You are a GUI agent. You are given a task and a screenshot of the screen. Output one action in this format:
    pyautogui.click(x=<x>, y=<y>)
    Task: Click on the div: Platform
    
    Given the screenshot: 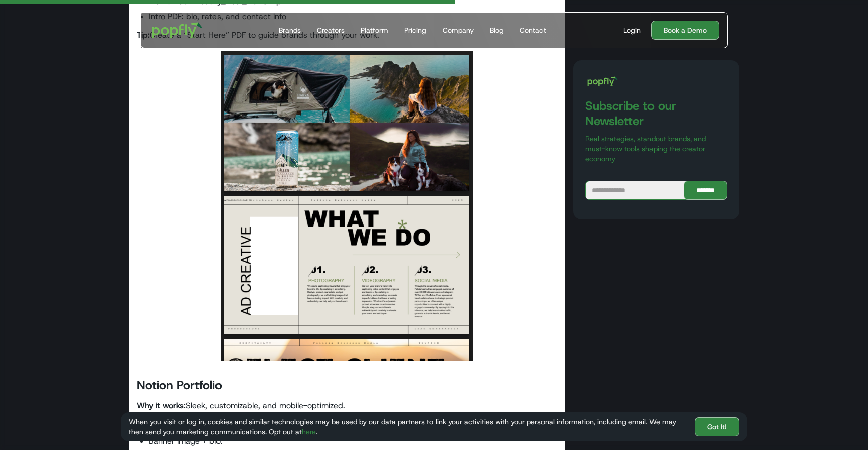 What is the action you would take?
    pyautogui.click(x=374, y=30)
    